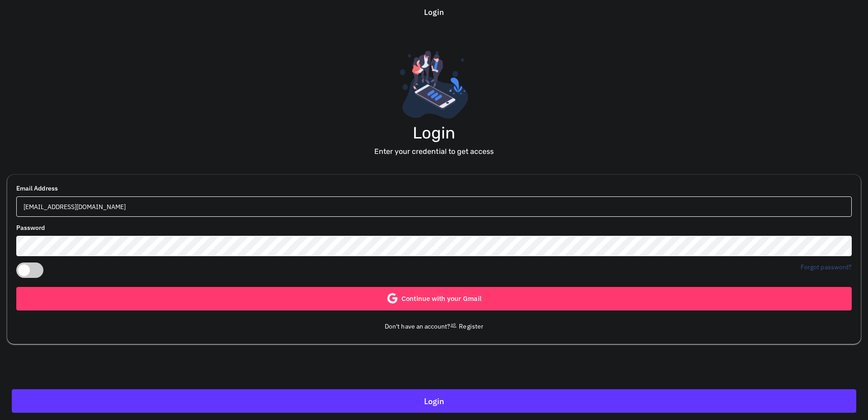 The width and height of the screenshot is (868, 420). What do you see at coordinates (434, 151) in the screenshot?
I see `h5: Enter your credential to get access` at bounding box center [434, 151].